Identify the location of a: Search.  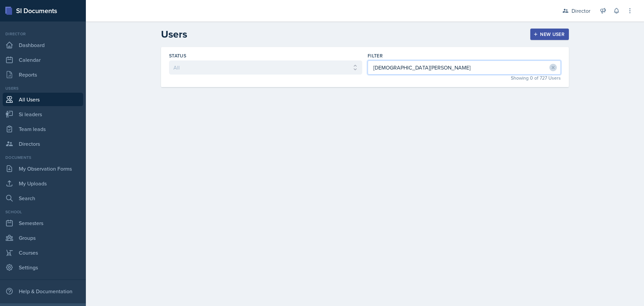
(43, 198).